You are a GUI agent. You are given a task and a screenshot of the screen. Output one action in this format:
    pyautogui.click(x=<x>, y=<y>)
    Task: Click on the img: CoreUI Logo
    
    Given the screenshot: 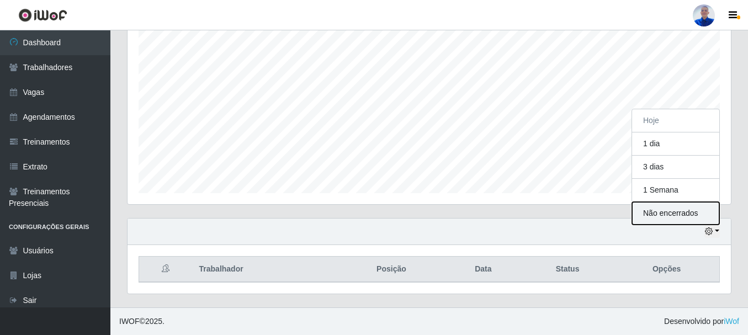 What is the action you would take?
    pyautogui.click(x=43, y=15)
    